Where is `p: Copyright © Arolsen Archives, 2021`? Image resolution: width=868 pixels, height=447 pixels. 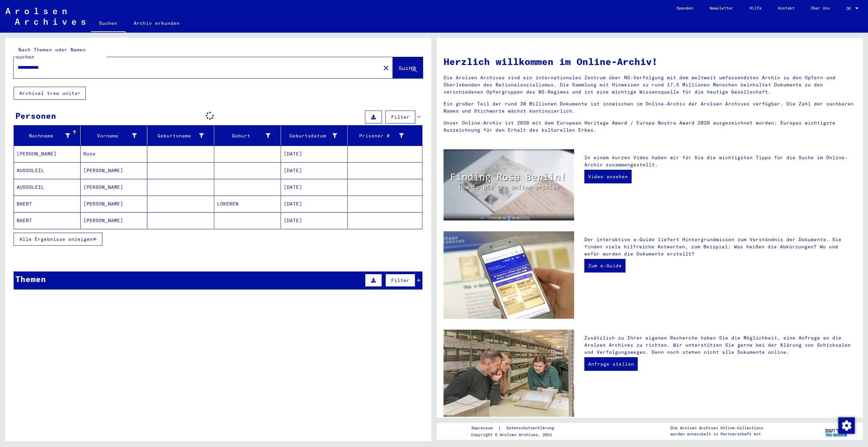 p: Copyright © Arolsen Archives, 2021 is located at coordinates (517, 435).